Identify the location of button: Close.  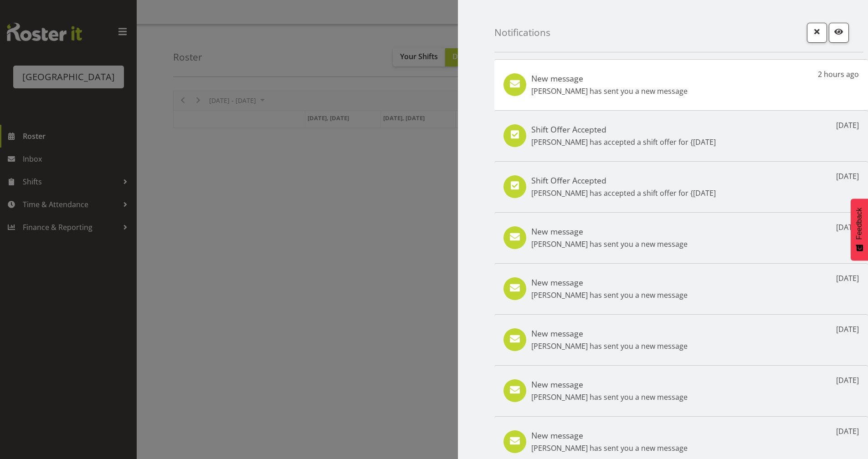
(816, 32).